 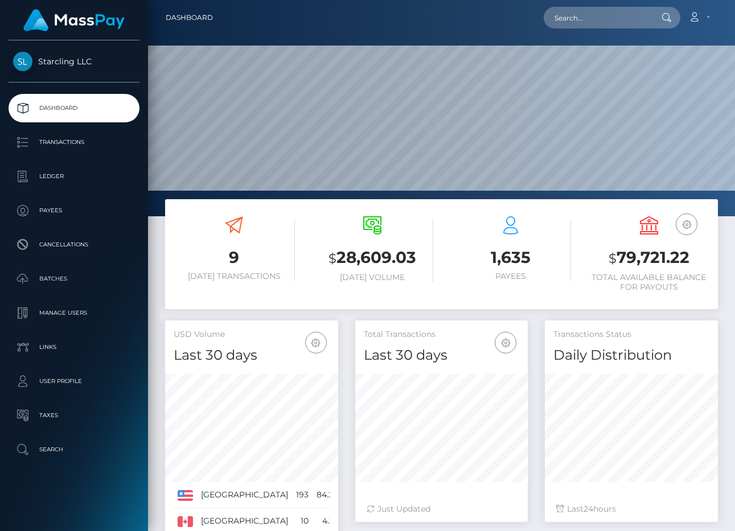 I want to click on p: Cancellations, so click(x=74, y=245).